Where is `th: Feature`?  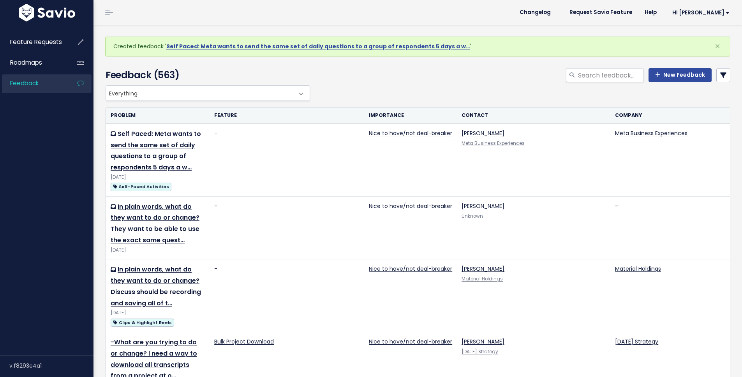
th: Feature is located at coordinates (287, 115).